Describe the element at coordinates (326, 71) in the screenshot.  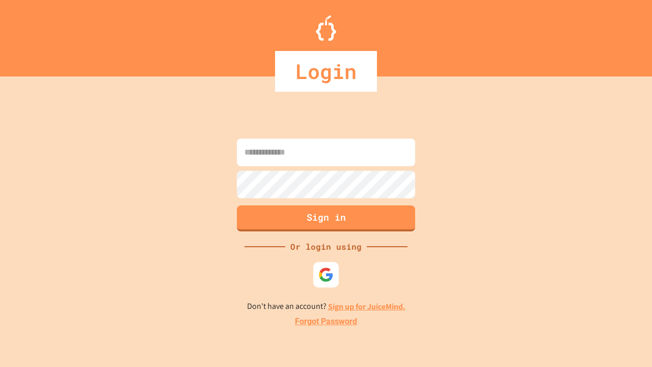
I see `div: Login` at that location.